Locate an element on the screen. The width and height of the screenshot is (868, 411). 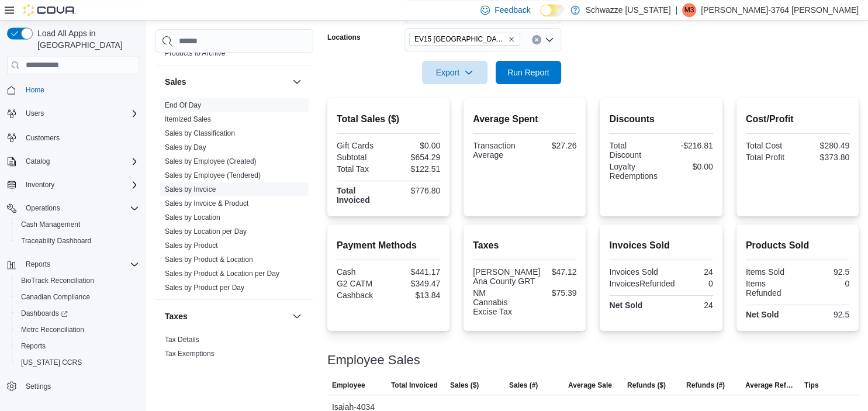
button: Run Report is located at coordinates (528, 72).